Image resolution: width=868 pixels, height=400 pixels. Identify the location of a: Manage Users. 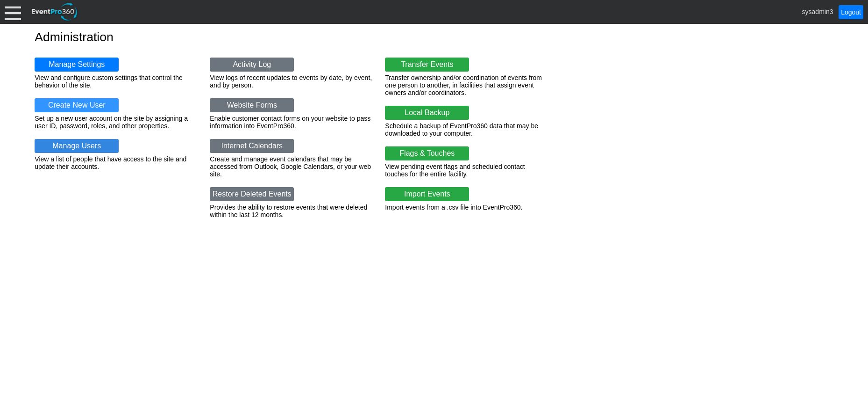
(77, 146).